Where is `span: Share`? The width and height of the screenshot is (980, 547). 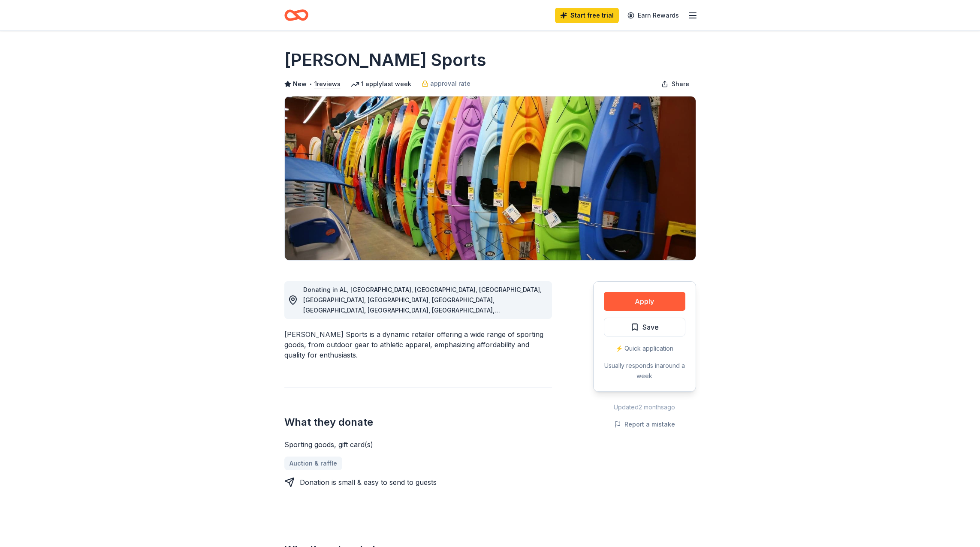
span: Share is located at coordinates (680, 84).